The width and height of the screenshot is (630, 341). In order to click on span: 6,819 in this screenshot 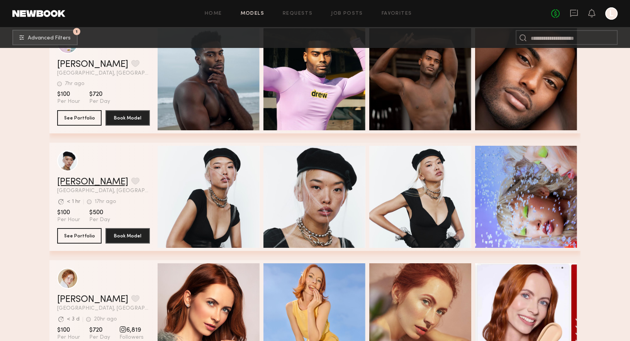, I will do `click(131, 330)`.